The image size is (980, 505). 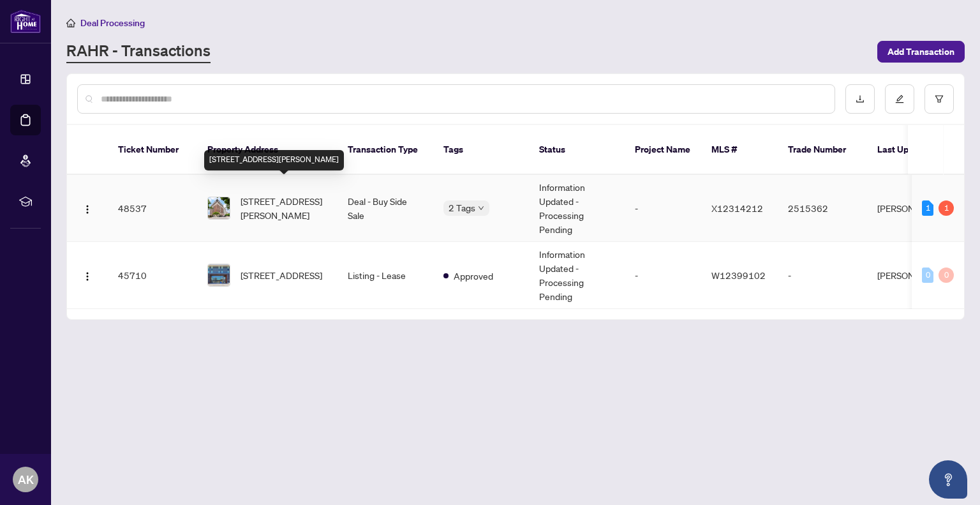 What do you see at coordinates (385, 150) in the screenshot?
I see `th: Transaction Type` at bounding box center [385, 150].